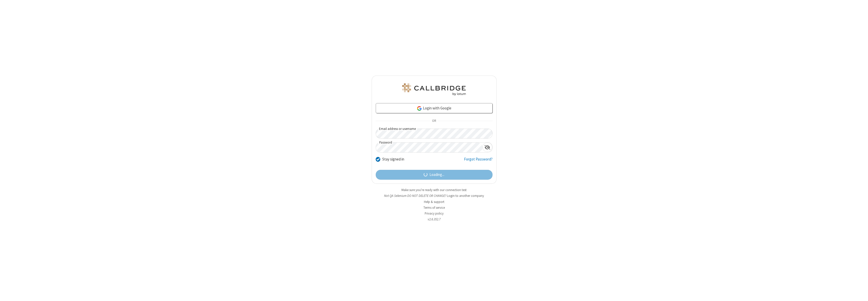 This screenshot has height=301, width=868. I want to click on a: Privacy policy, so click(434, 213).